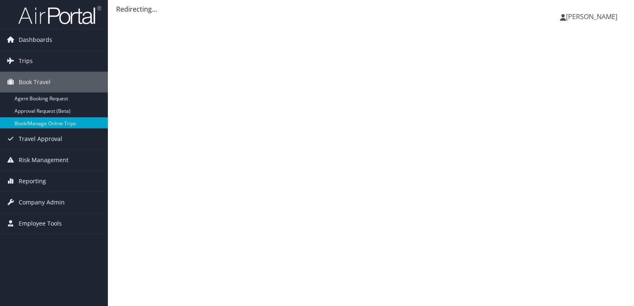  I want to click on span: Company Admin, so click(41, 202).